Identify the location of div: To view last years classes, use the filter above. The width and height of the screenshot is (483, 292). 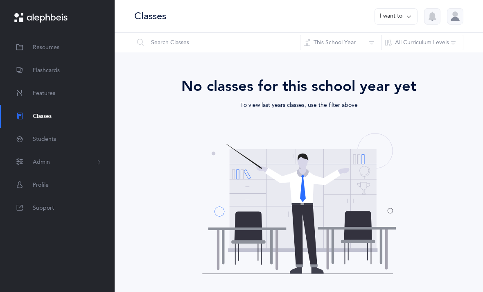
(299, 103).